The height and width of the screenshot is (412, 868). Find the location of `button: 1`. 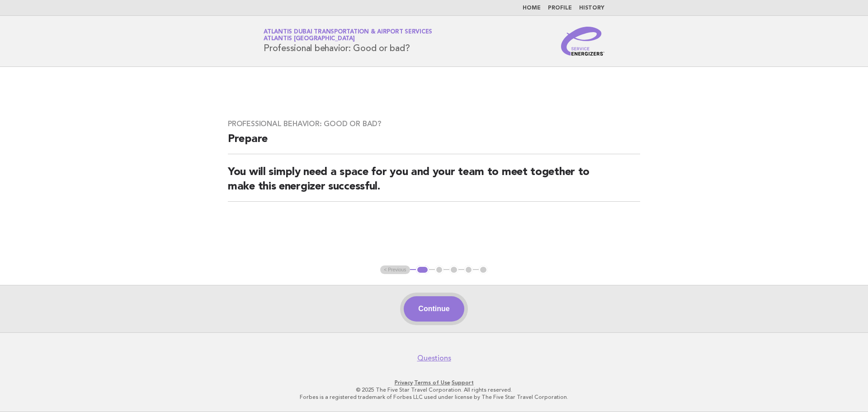

button: 1 is located at coordinates (422, 270).